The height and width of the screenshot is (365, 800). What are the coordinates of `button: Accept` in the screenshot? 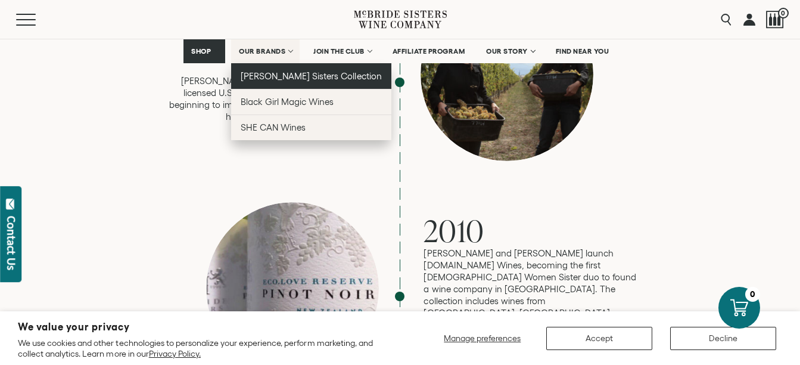 It's located at (599, 338).